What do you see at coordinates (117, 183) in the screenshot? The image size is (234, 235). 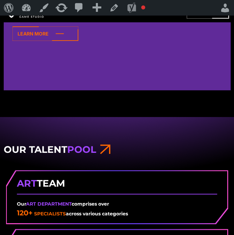 I see `strong: Team` at bounding box center [117, 183].